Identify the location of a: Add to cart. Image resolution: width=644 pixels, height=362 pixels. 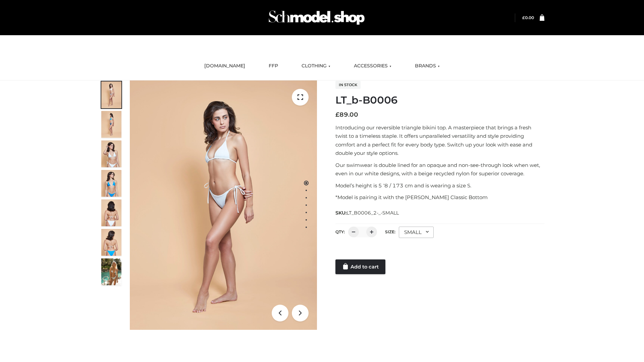
(360, 267).